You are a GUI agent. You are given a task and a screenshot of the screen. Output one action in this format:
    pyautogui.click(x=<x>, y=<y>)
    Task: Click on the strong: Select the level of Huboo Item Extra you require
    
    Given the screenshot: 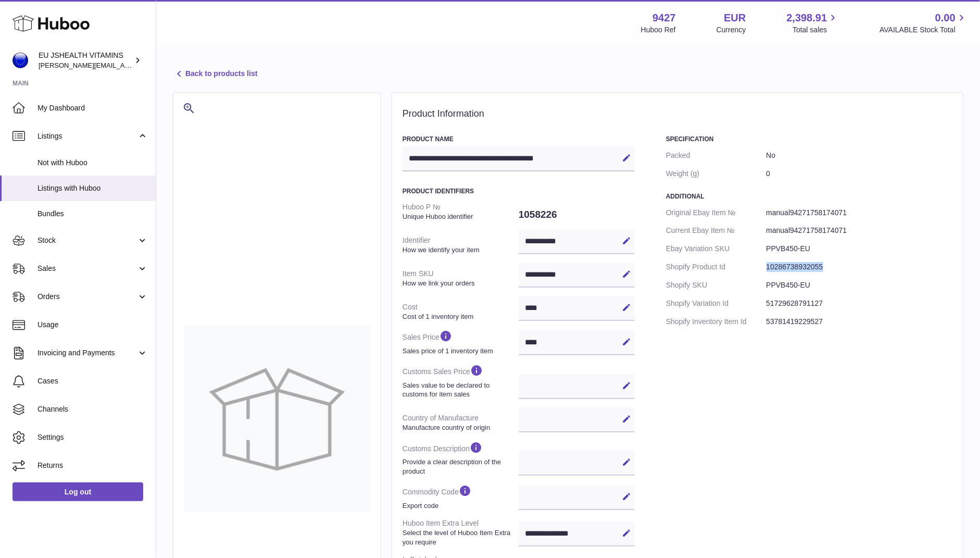 What is the action you would take?
    pyautogui.click(x=459, y=537)
    